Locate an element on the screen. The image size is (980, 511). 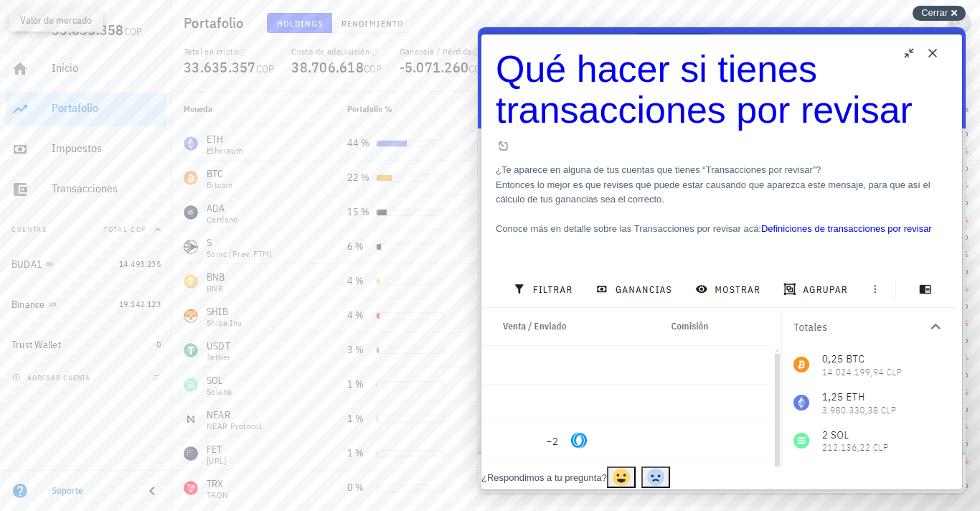
div: avatar is located at coordinates (960, 23).